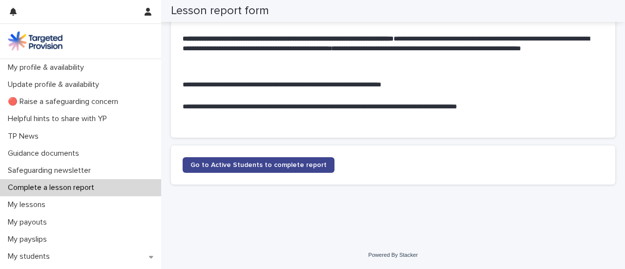 This screenshot has height=269, width=625. Describe the element at coordinates (220, 11) in the screenshot. I see `h2: Lesson report form` at that location.